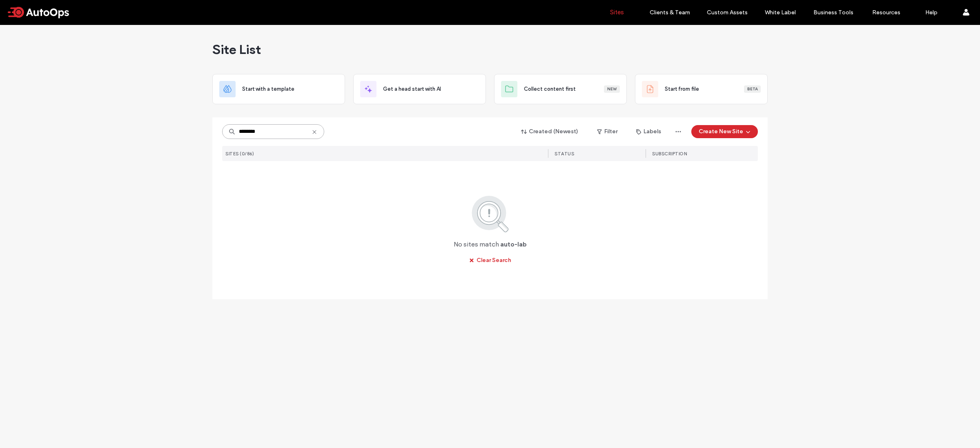 This screenshot has height=448, width=980. What do you see at coordinates (725, 131) in the screenshot?
I see `button: Create New Site` at bounding box center [725, 131].